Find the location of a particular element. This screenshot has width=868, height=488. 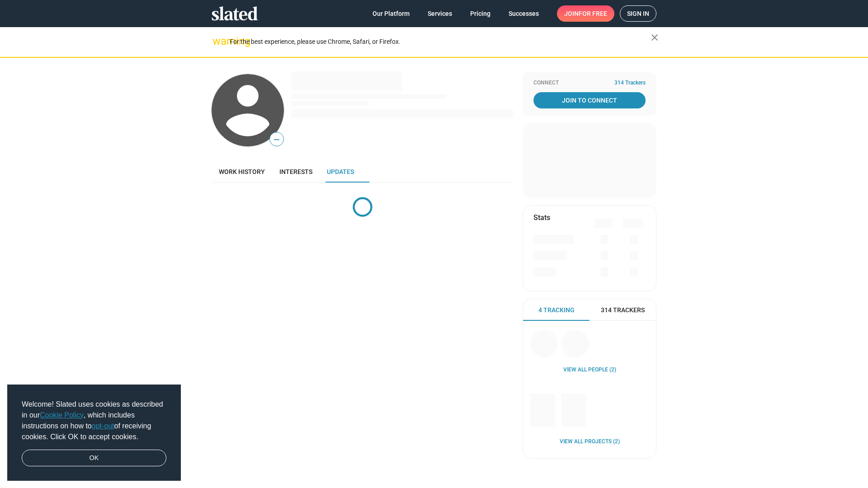

a: Pricing is located at coordinates (480, 14).